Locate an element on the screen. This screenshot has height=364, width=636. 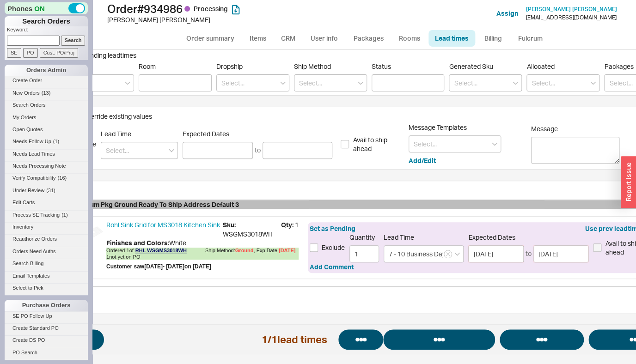
span: ( 16 ) is located at coordinates (63, 178).